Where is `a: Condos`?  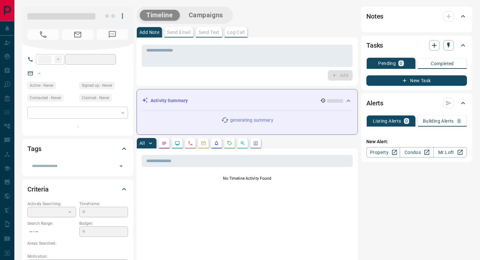
a: Condos is located at coordinates (416, 152).